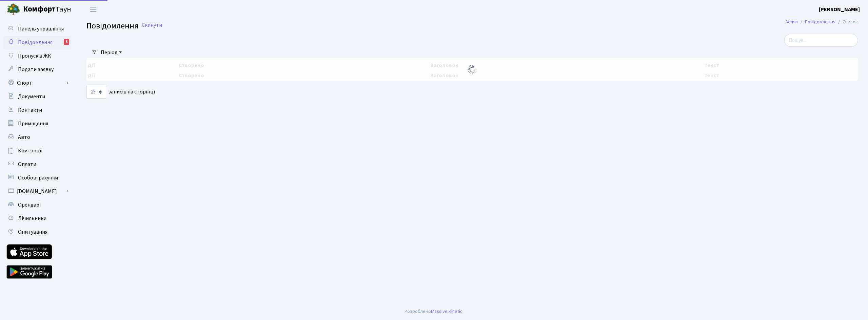 Image resolution: width=868 pixels, height=320 pixels. Describe the element at coordinates (472, 70) in the screenshot. I see `img: Обробка...` at that location.